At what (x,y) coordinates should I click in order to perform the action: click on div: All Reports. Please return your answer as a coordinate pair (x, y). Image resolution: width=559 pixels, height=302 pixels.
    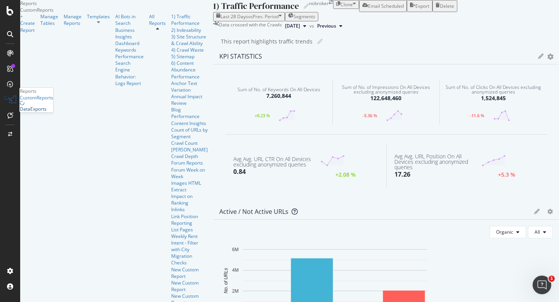
    Looking at the image, I should click on (157, 20).